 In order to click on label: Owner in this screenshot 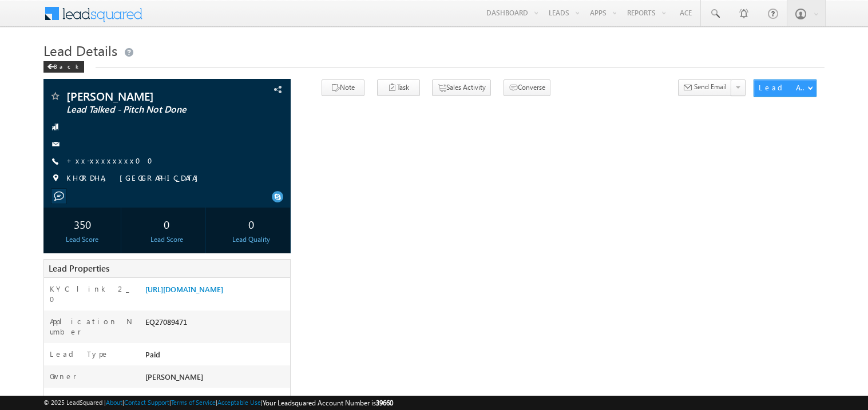, I will do `click(63, 376)`.